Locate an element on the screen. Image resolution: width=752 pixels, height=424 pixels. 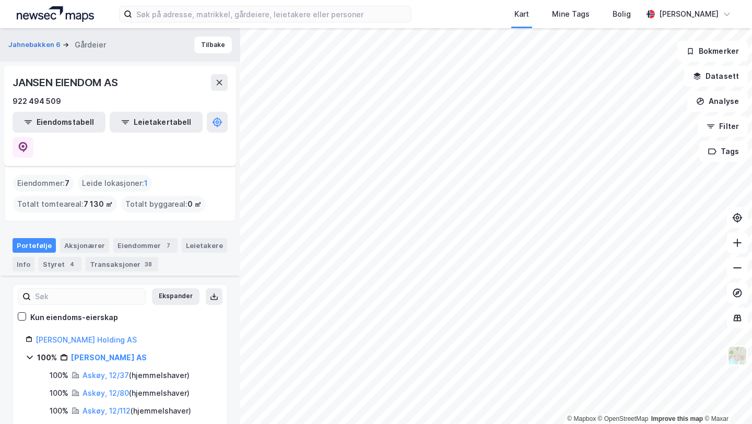
div: Gårdeier is located at coordinates (90, 45).